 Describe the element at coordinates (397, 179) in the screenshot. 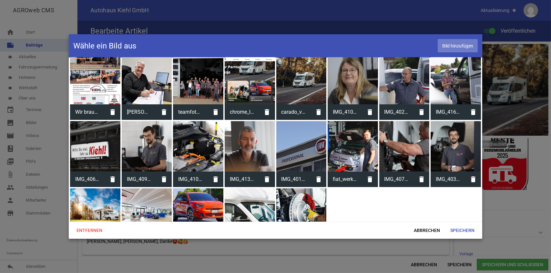

I see `span: IMG_4074.JPG` at that location.